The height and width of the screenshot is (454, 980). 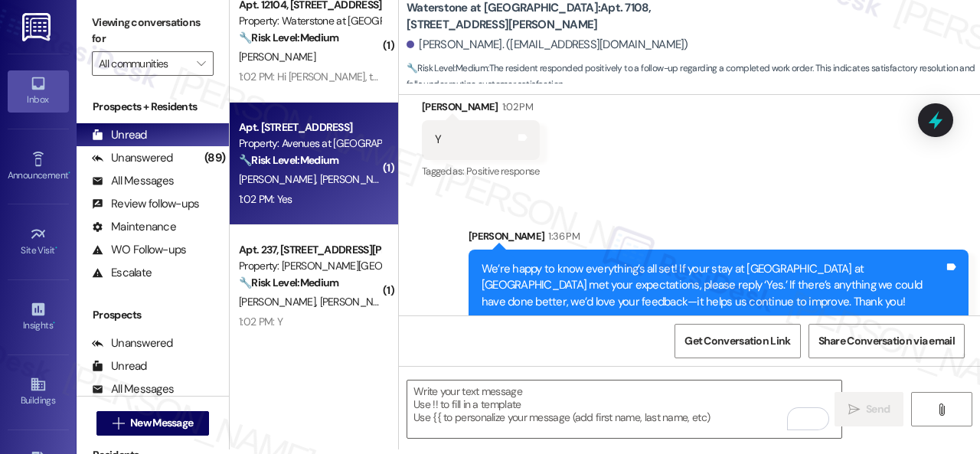 I want to click on span: Get Conversation Link, so click(x=737, y=340).